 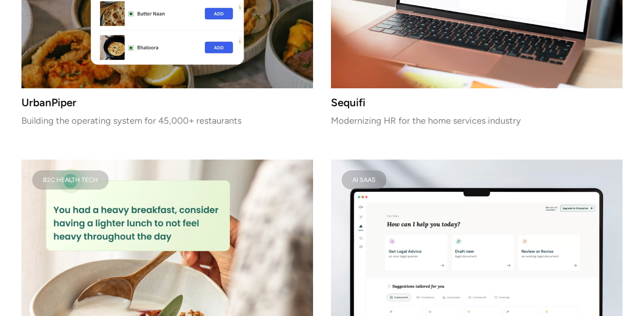 I want to click on div: B2C Health Tech, so click(x=70, y=179).